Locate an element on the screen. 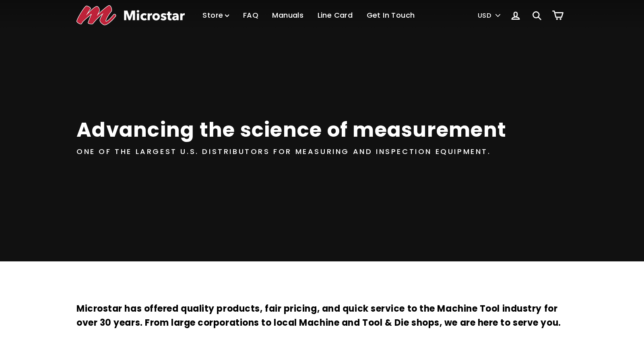 This screenshot has height=341, width=644. a: Get In Touch is located at coordinates (391, 15).